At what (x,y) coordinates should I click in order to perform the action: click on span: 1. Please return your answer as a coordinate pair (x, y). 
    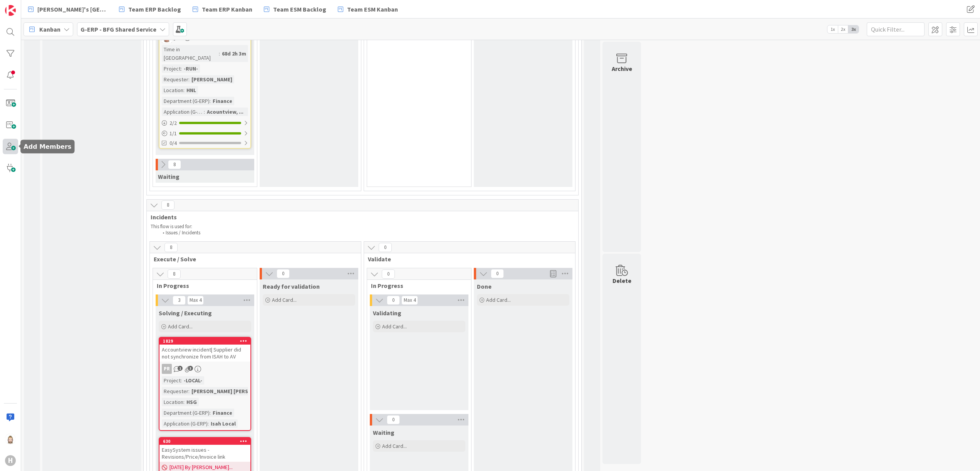
    Looking at the image, I should click on (180, 368).